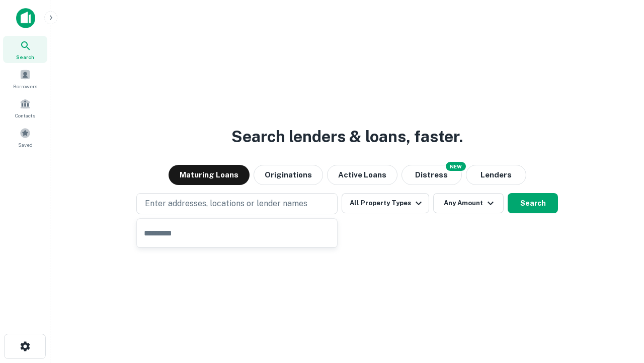  Describe the element at coordinates (619, 307) in the screenshot. I see `div: Chat Widget` at that location.